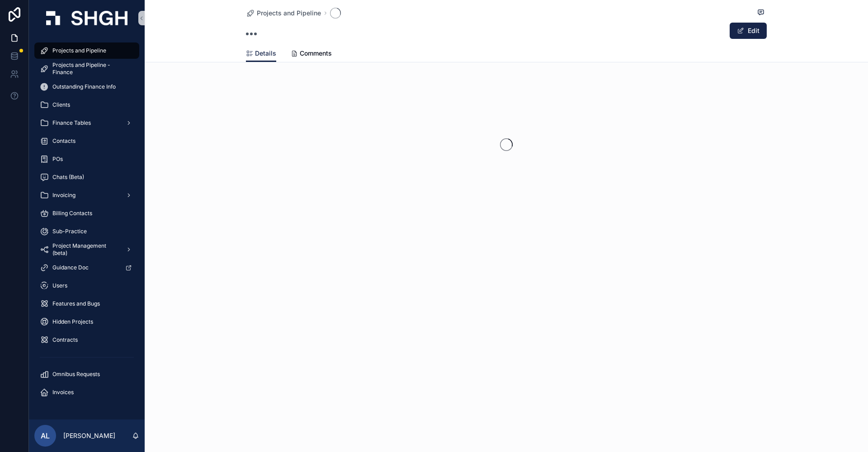 The image size is (868, 452). Describe the element at coordinates (87, 374) in the screenshot. I see `a: Omnibus Requests` at that location.